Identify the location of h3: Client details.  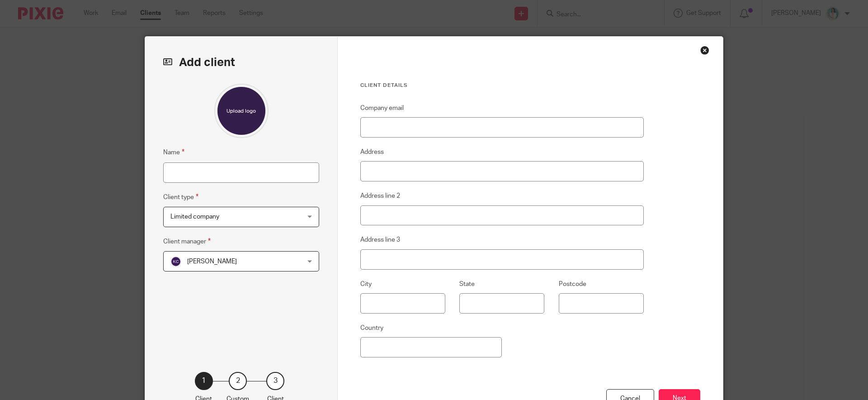
(502, 86).